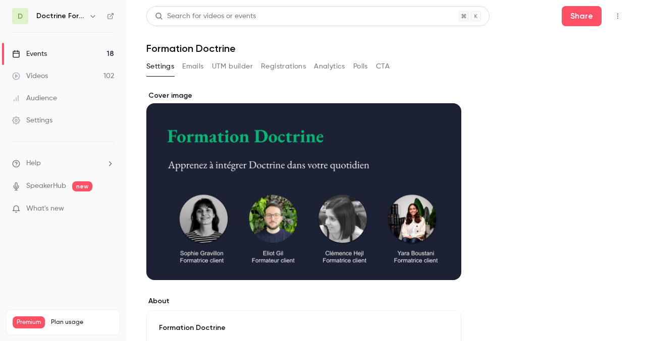  What do you see at coordinates (61, 16) in the screenshot?
I see `h6: Doctrine Formation Avocats` at bounding box center [61, 16].